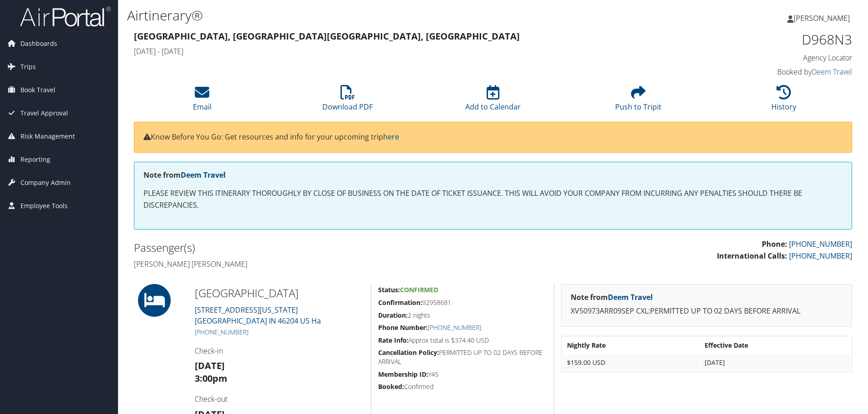  Describe the element at coordinates (775, 345) in the screenshot. I see `th: Effective Date` at that location.